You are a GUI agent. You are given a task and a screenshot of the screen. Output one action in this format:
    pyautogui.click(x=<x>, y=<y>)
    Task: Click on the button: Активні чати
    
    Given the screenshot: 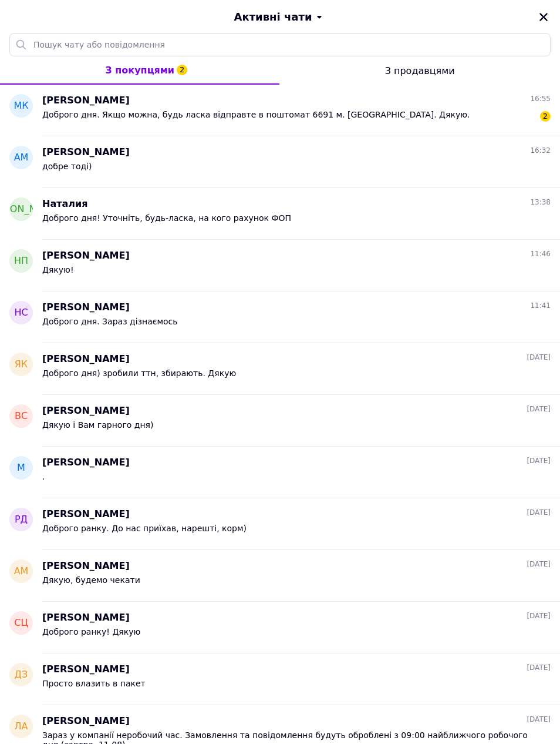 What is the action you would take?
    pyautogui.click(x=280, y=17)
    